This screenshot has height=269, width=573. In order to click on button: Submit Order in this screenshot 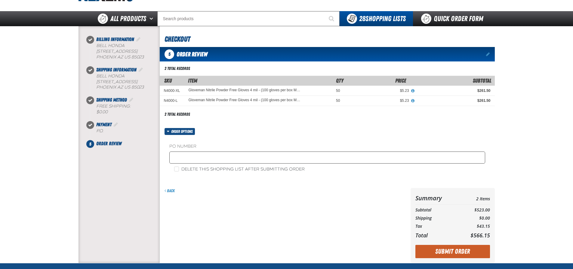, I will do `click(453, 251)`.